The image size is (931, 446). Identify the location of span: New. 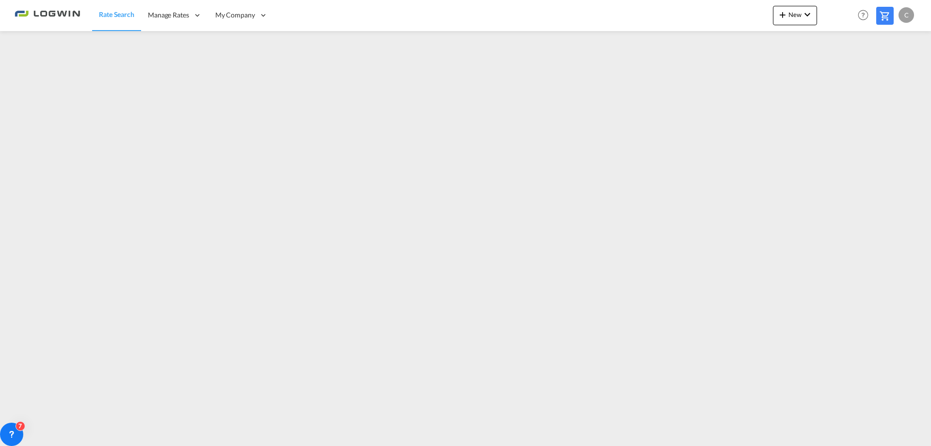
(795, 15).